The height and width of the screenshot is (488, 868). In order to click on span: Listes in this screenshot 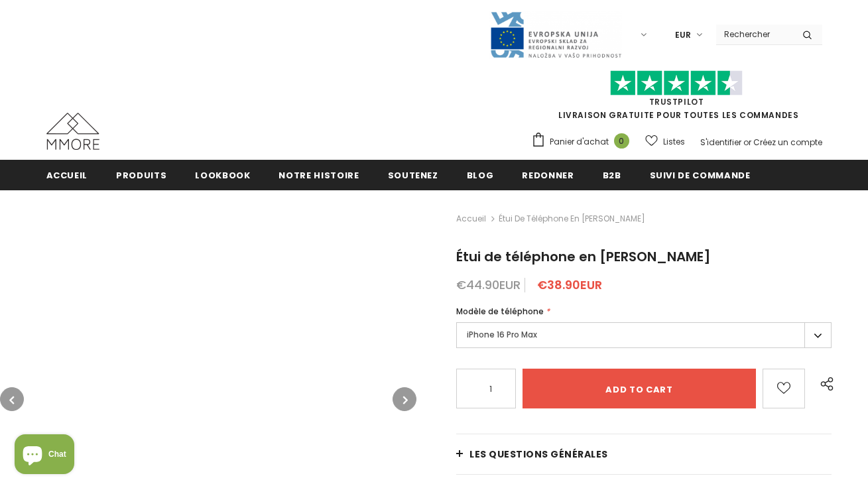, I will do `click(674, 142)`.